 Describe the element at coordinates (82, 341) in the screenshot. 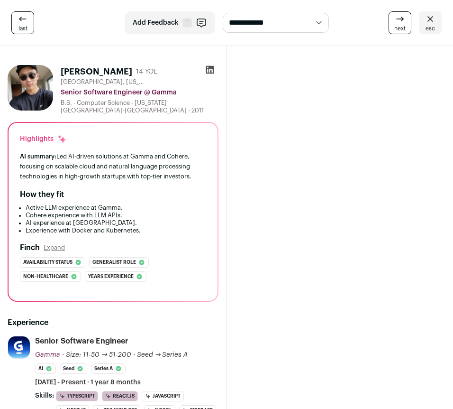

I see `div: Senior Software Engineer` at that location.